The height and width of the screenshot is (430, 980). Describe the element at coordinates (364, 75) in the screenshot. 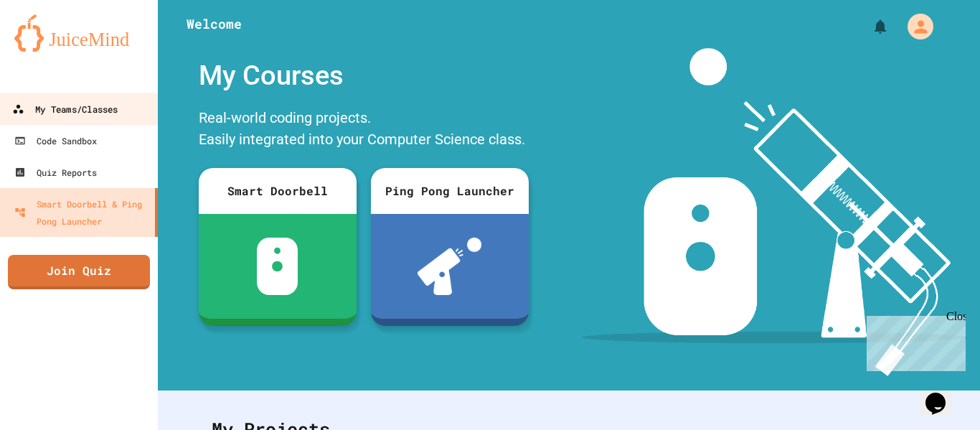

I see `div: My Courses` at that location.